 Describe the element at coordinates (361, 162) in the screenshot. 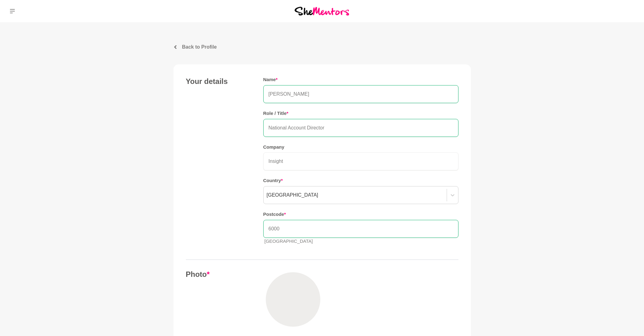

I see `input: Company` at that location.